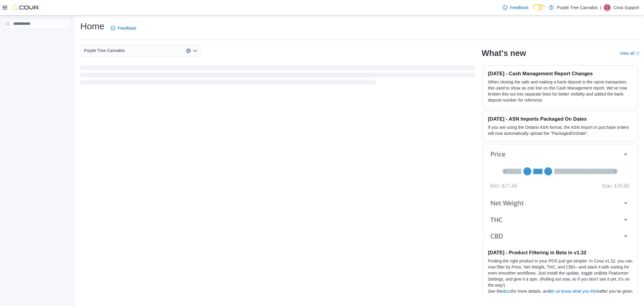  I want to click on h1: Home, so click(93, 26).